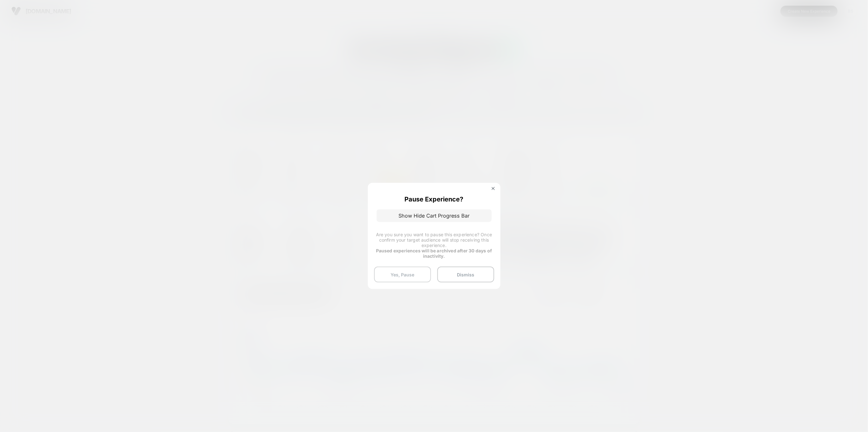 The image size is (868, 432). What do you see at coordinates (466, 275) in the screenshot?
I see `button: Dismiss` at bounding box center [466, 275].